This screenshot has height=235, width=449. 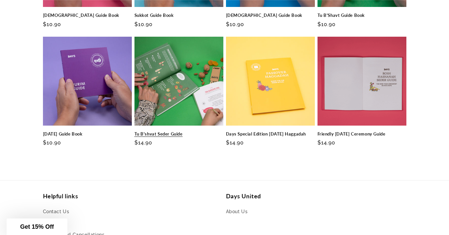 I want to click on div: Get 15% Off, so click(x=37, y=227).